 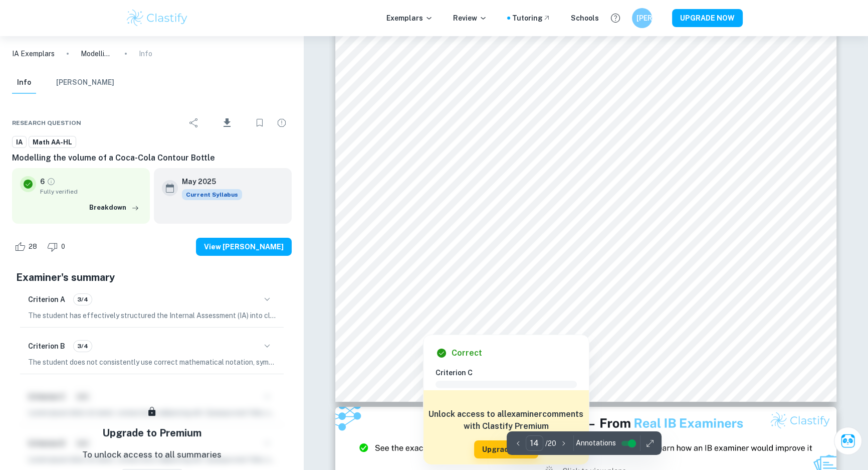 What do you see at coordinates (47, 123) in the screenshot?
I see `span: Research question` at bounding box center [47, 123].